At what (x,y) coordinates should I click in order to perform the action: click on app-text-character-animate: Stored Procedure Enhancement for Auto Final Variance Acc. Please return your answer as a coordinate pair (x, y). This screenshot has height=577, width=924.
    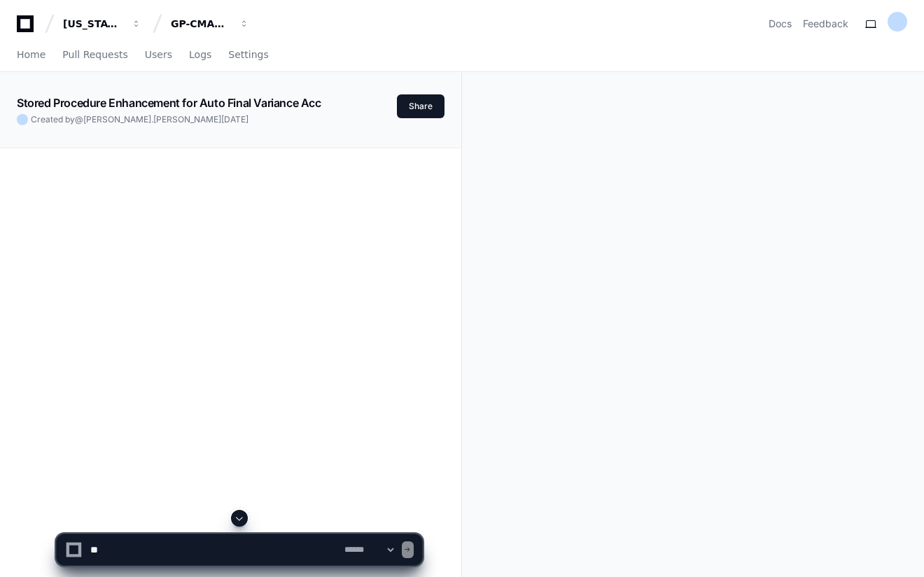
    Looking at the image, I should click on (169, 103).